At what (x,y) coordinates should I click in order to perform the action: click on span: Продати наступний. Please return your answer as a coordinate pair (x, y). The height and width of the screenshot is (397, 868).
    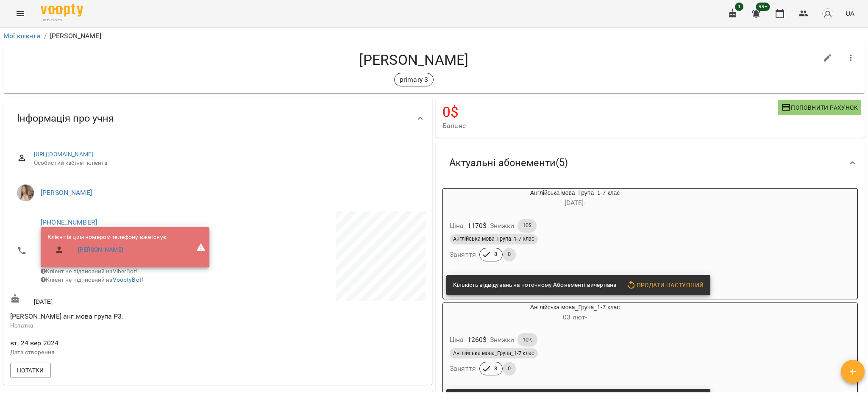
    Looking at the image, I should click on (665, 285).